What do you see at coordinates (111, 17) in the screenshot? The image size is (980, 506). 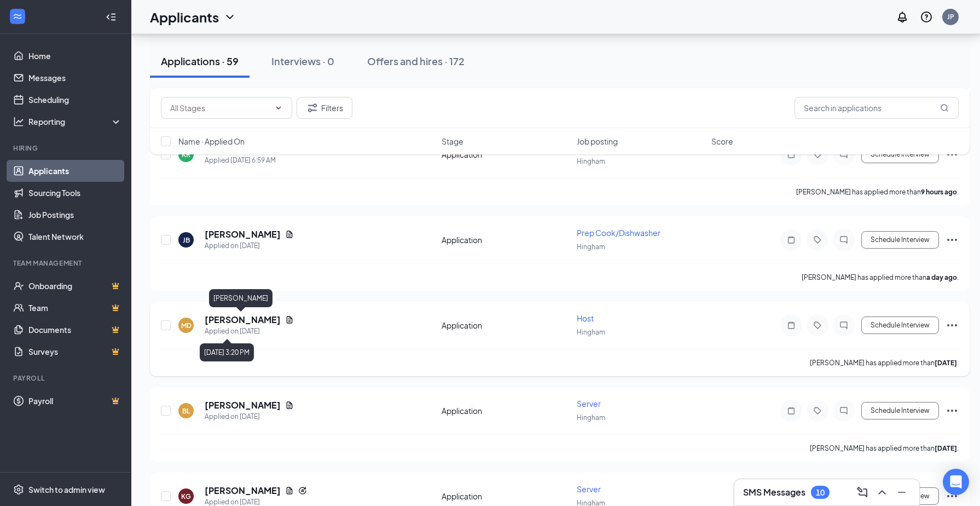 I see `svg: Collapse` at bounding box center [111, 17].